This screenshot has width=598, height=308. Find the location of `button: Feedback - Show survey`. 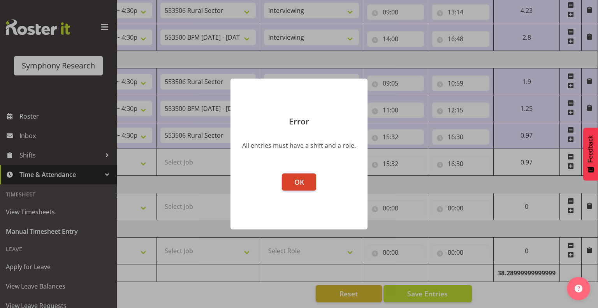

button: Feedback - Show survey is located at coordinates (591, 154).